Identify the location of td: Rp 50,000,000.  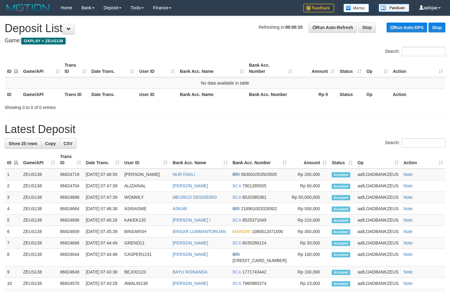
(310, 197).